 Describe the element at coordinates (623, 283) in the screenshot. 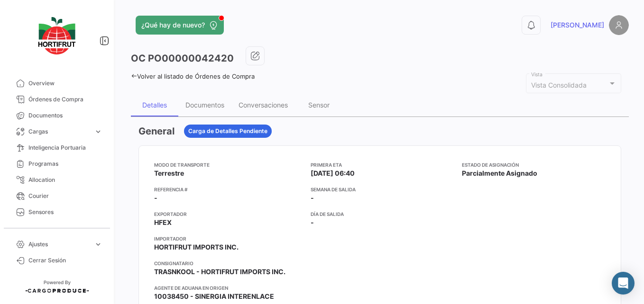

I see `div: Abrir Intercom Messenger` at that location.